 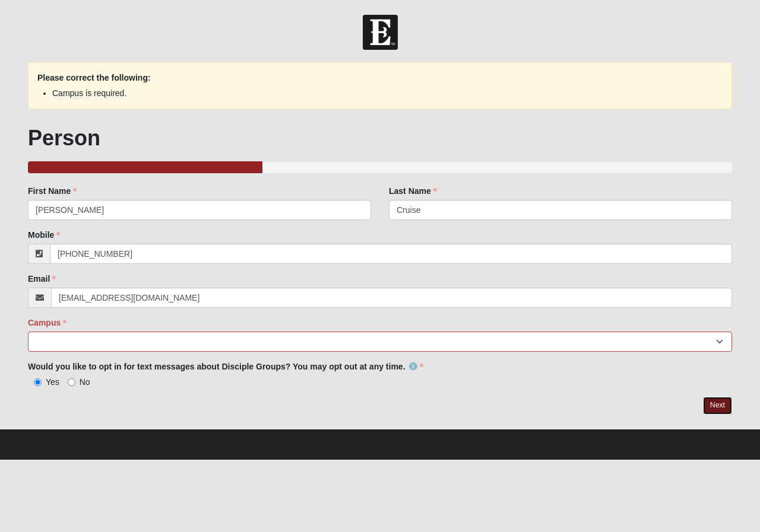 What do you see at coordinates (380, 138) in the screenshot?
I see `h1: Person` at bounding box center [380, 138].